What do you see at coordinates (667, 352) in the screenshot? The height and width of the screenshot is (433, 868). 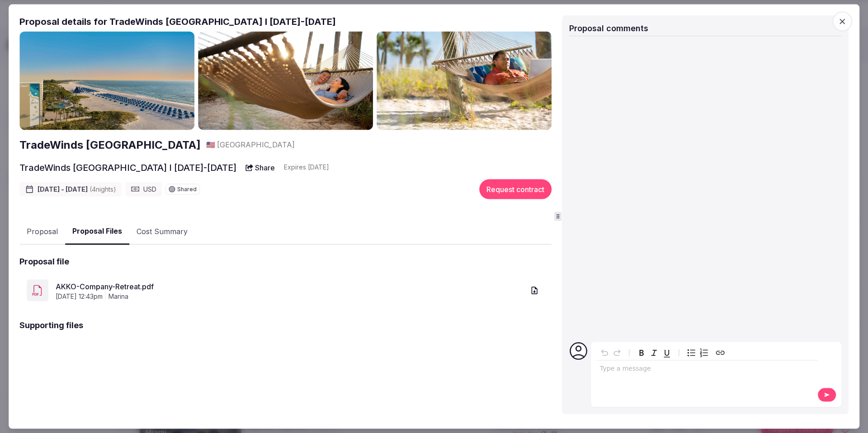 I see `button: Underline` at bounding box center [667, 352].